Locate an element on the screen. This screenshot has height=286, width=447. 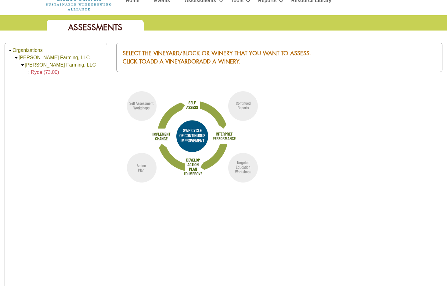
a: Ryde (73.00) is located at coordinates (45, 72).